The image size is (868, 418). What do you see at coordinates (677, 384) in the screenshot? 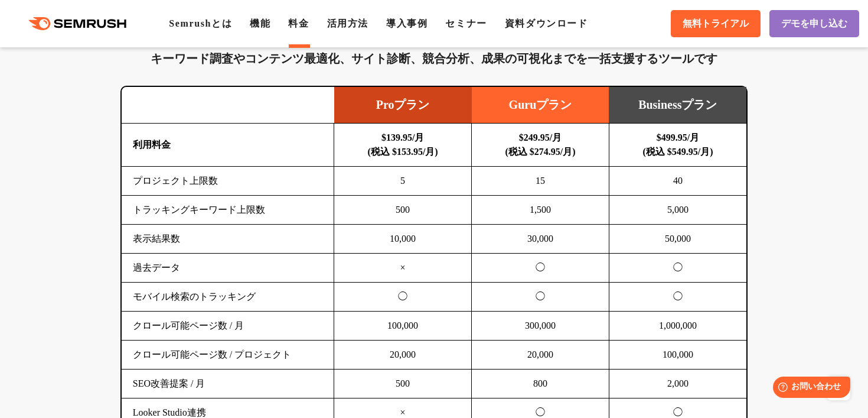
I see `td: 2,000` at bounding box center [677, 384].